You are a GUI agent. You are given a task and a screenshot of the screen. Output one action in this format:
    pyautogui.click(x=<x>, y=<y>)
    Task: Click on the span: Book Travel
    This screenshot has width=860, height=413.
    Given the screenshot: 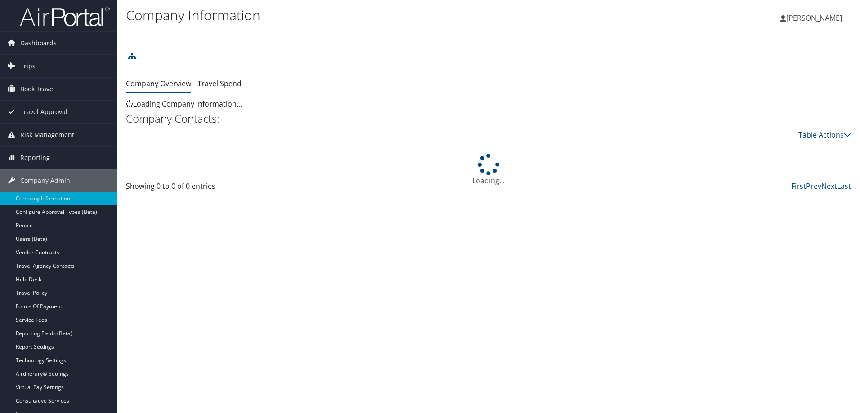 What is the action you would take?
    pyautogui.click(x=37, y=89)
    